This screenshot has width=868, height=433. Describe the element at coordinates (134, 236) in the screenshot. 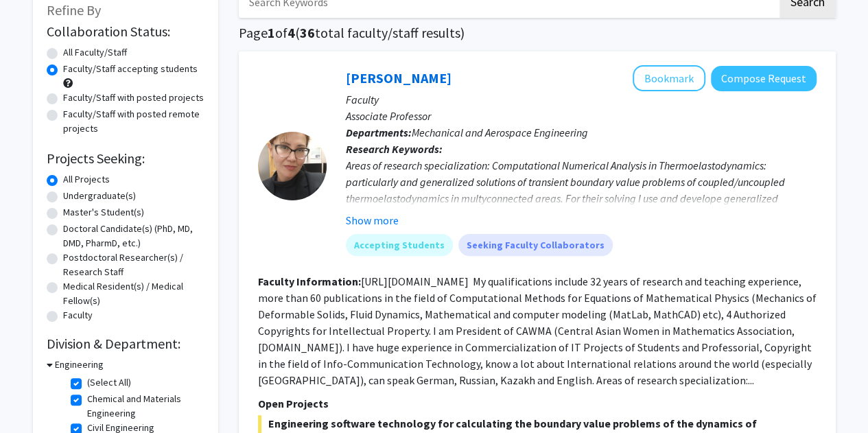

I see `label: Doctoral Candidate(s) (PhD, MD, DMD, PharmD, etc.)` at that location.